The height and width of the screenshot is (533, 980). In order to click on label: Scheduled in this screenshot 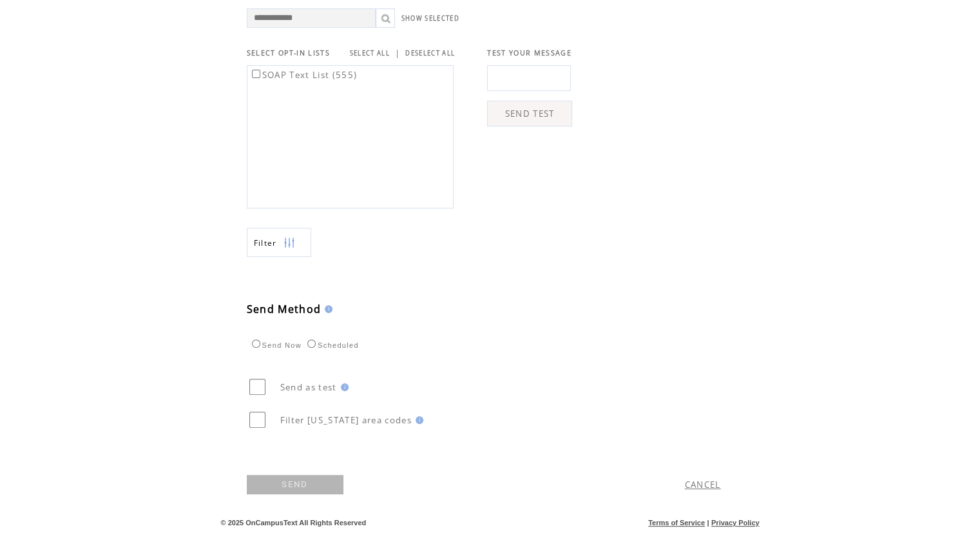, I will do `click(331, 345)`.